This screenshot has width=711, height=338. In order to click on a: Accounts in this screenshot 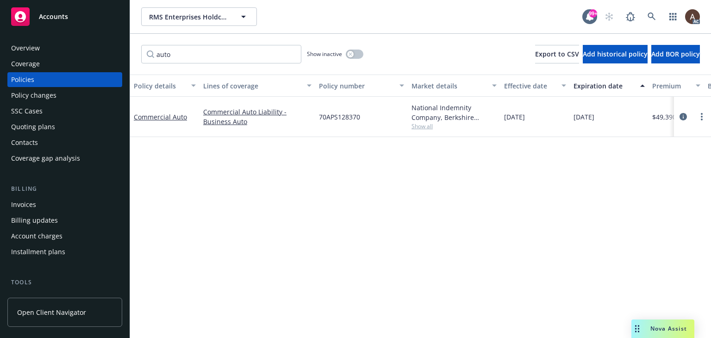, I will do `click(65, 17)`.